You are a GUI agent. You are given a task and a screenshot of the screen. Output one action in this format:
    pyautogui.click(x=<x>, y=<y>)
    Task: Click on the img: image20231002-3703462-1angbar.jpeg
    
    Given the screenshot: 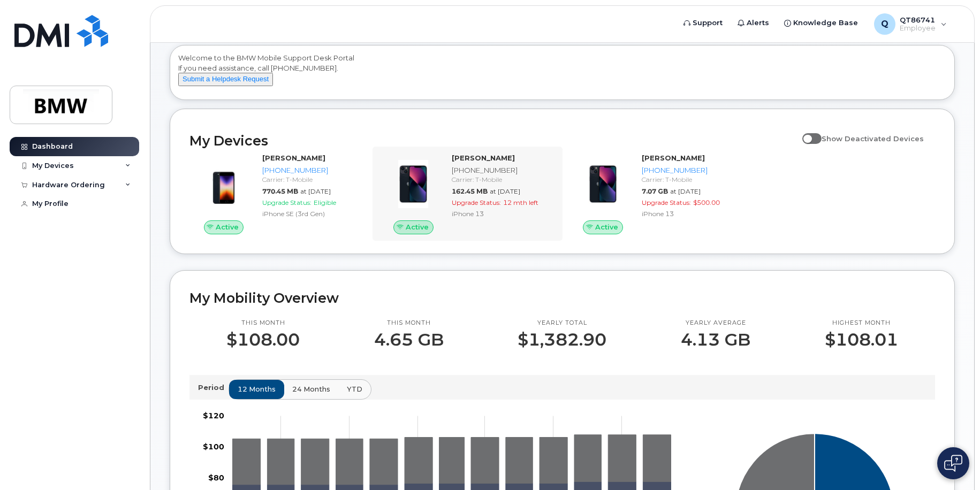 What is the action you would take?
    pyautogui.click(x=224, y=184)
    